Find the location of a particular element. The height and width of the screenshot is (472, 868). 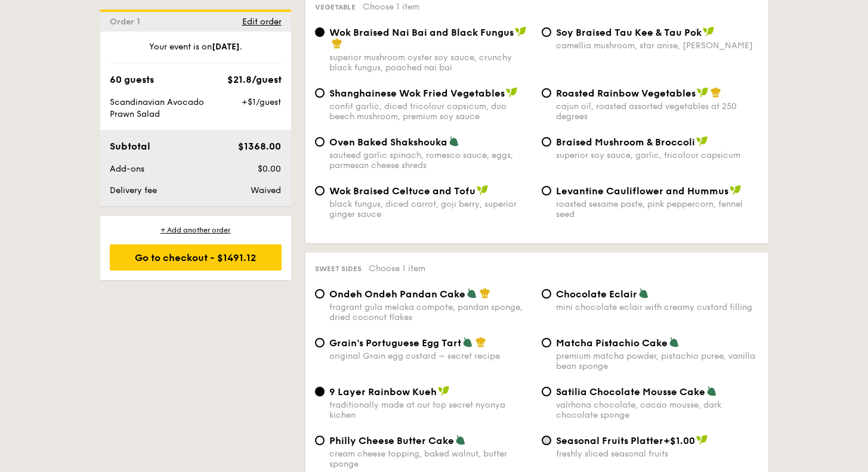

div: + Add another order is located at coordinates (196, 230).